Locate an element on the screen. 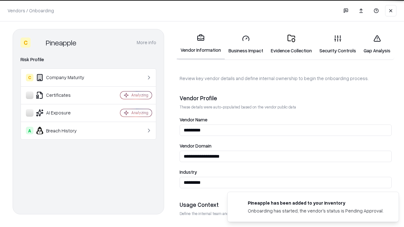  div: Company Maturity is located at coordinates (63, 78).